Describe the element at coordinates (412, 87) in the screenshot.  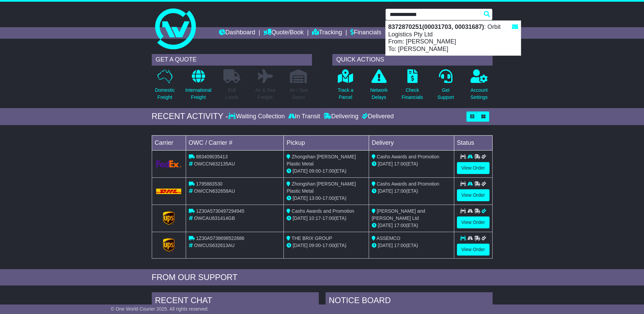
I see `a: CheckFinancials` at that location.